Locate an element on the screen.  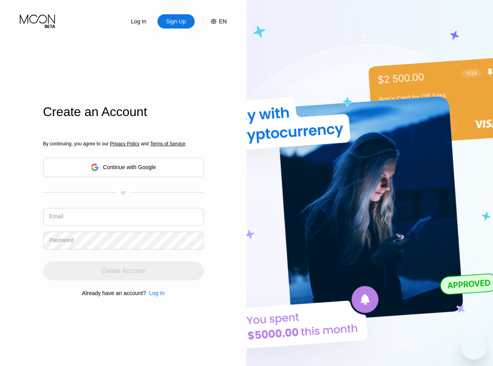
div: Password is located at coordinates (61, 240).